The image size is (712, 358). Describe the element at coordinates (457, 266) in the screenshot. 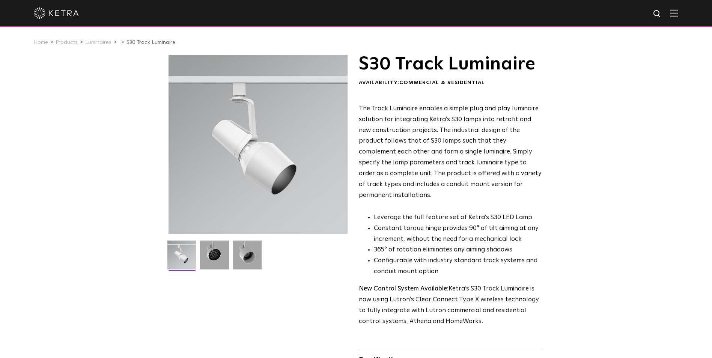

I see `li: Configurable with industry standard track systems and conduit mount option` at that location.